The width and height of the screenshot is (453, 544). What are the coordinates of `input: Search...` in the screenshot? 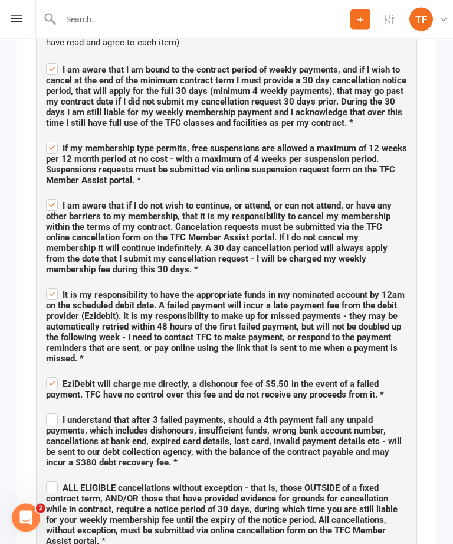 It's located at (204, 19).